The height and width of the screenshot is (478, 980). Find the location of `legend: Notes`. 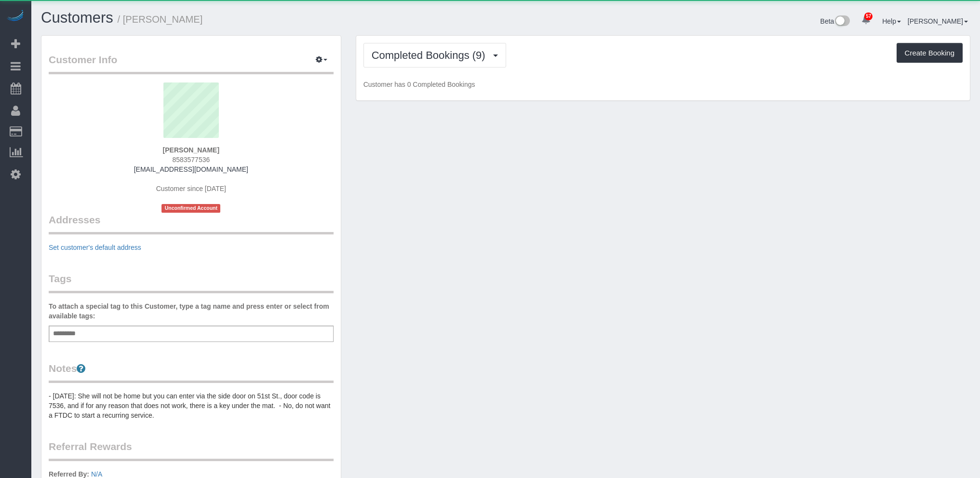

legend: Notes is located at coordinates (191, 372).